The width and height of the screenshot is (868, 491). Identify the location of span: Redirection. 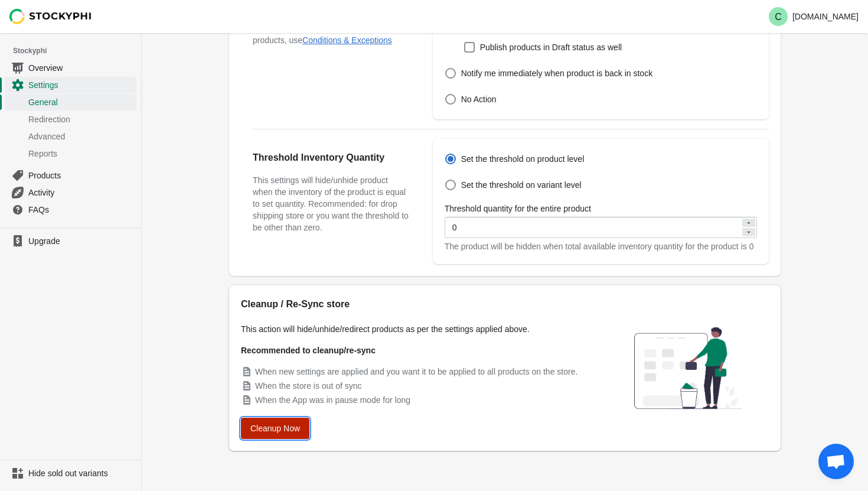
(81, 119).